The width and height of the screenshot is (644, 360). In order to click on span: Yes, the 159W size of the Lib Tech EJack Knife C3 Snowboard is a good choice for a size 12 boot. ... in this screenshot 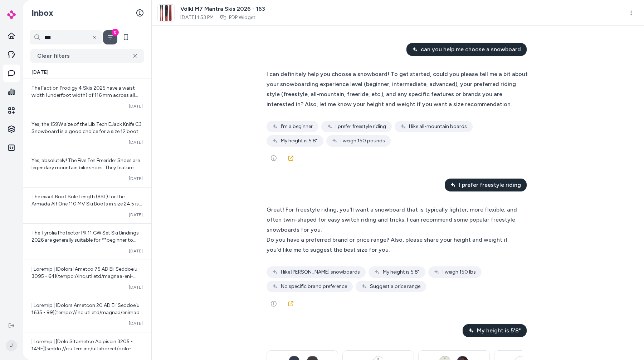, I will do `click(87, 156)`.